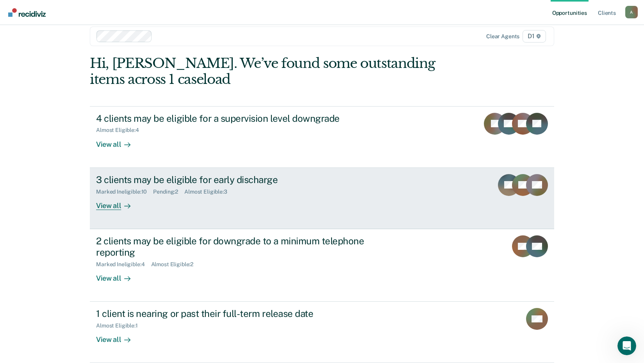 Image resolution: width=644 pixels, height=363 pixels. I want to click on a: 3 clients may be eligible for early dischargeMarked Ineligible:10Pending:2Almost Eligible:3View all, so click(322, 198).